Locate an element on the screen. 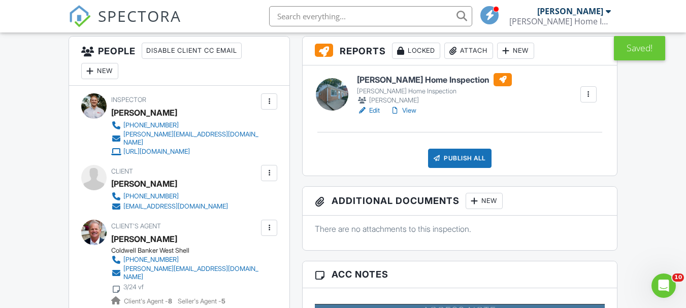  span: Client is located at coordinates (122, 171).